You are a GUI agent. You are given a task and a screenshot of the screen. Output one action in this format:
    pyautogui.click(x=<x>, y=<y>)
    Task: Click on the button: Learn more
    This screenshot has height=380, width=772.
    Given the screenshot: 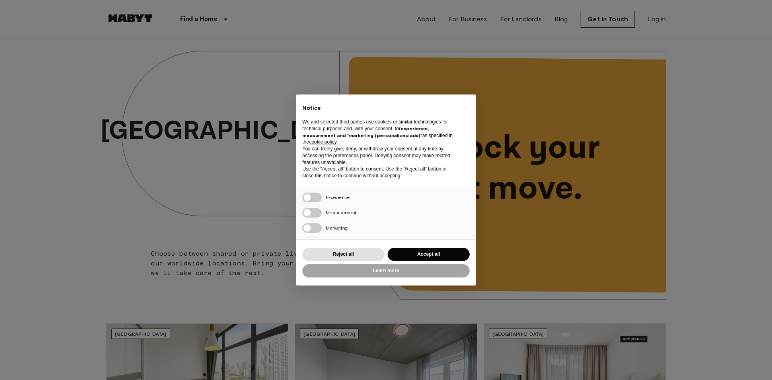 What is the action you would take?
    pyautogui.click(x=386, y=271)
    